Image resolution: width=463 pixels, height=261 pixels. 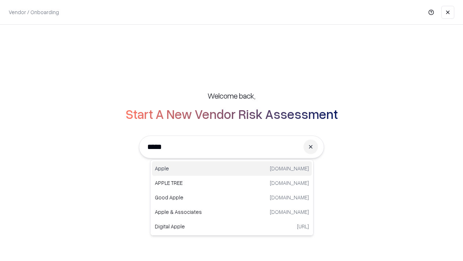 I want to click on p: Good Apple, so click(x=193, y=197).